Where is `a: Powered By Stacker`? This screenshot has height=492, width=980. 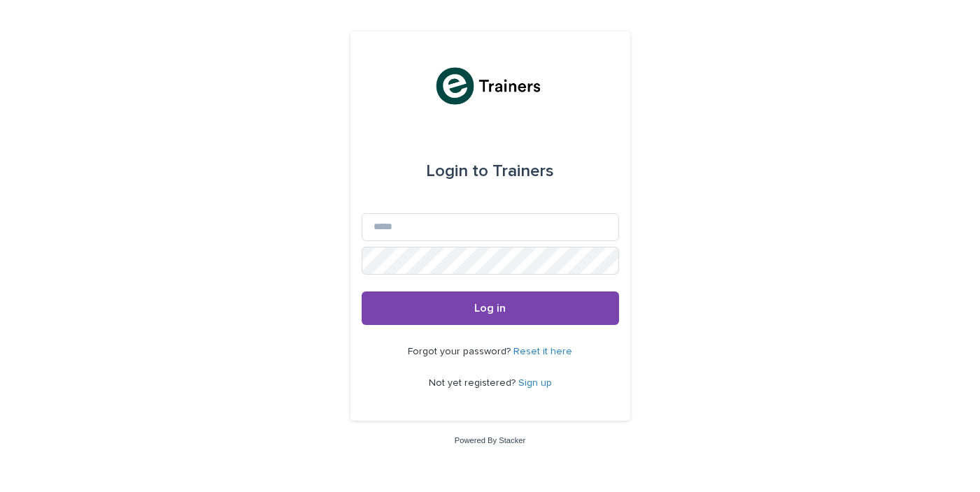
a: Powered By Stacker is located at coordinates (490, 440).